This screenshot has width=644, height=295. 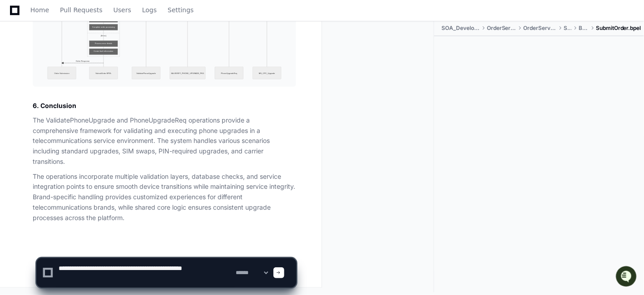 What do you see at coordinates (165, 106) in the screenshot?
I see `h2: 6. Conclusion` at bounding box center [165, 106].